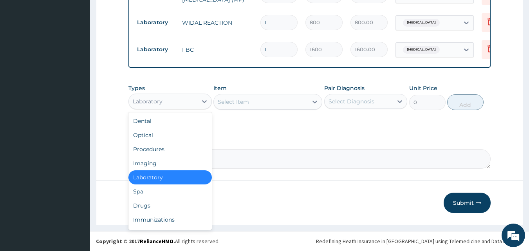 Image resolution: width=529 pixels, height=251 pixels. What do you see at coordinates (138, 13) in the screenshot?
I see `div: Minimize live chat window` at bounding box center [138, 13].